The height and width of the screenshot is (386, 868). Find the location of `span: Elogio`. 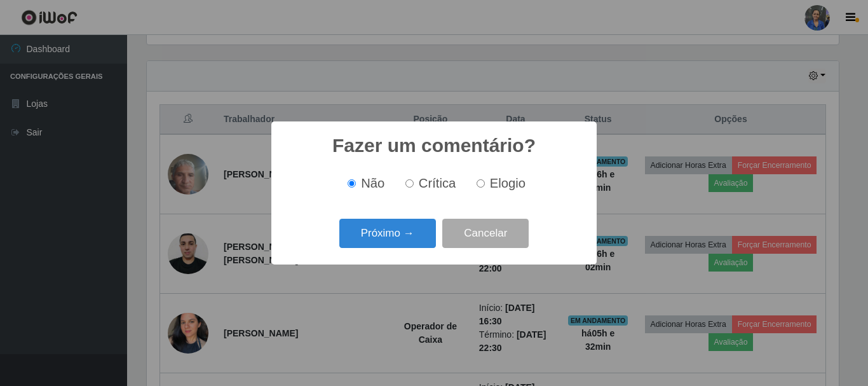

span: Elogio is located at coordinates (508, 183).